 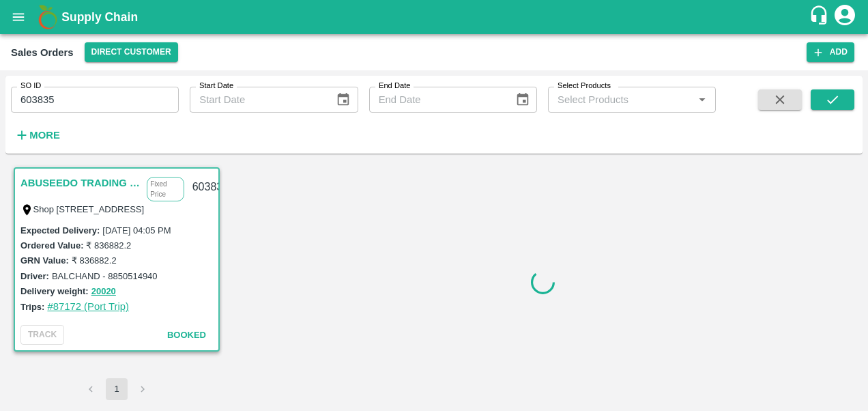 What do you see at coordinates (437, 100) in the screenshot?
I see `input: End Date` at bounding box center [437, 100].